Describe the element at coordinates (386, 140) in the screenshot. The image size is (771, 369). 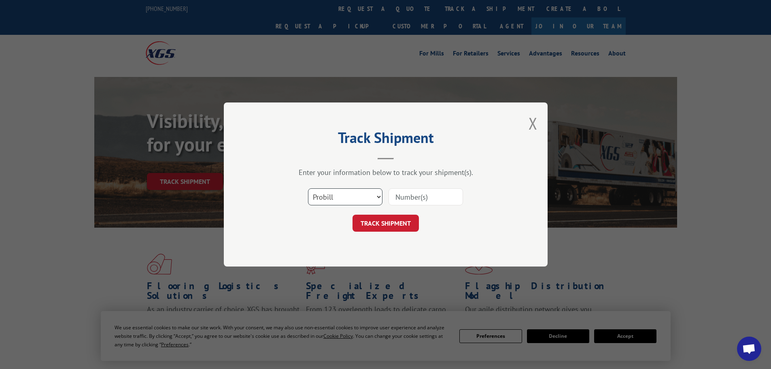
I see `h2: Track Shipment` at that location.